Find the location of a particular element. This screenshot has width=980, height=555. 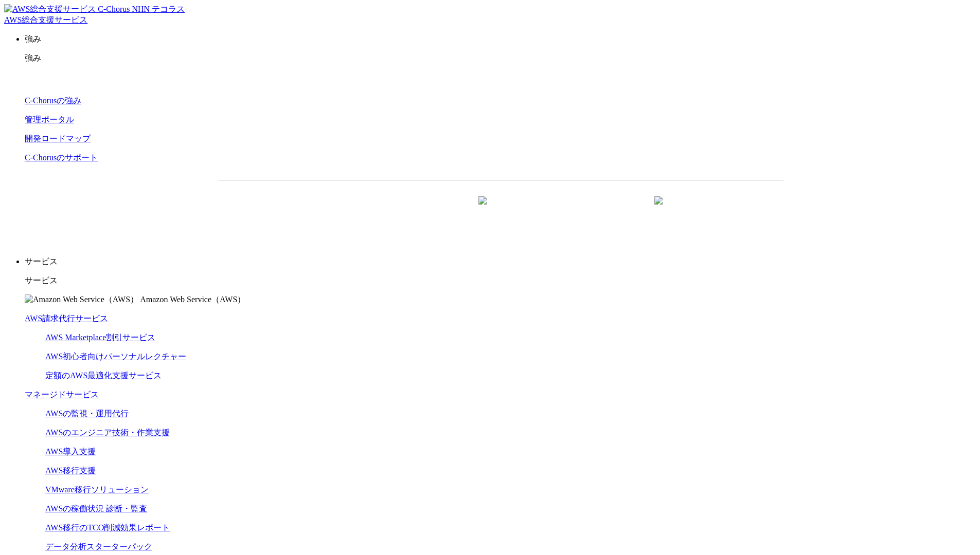

a: 定額のAWS最適化支援サービス is located at coordinates (104, 375).